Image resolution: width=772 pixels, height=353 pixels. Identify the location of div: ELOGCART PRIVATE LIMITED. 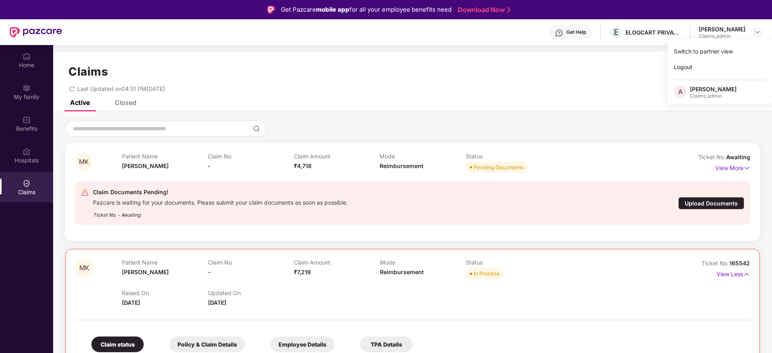
(654, 32).